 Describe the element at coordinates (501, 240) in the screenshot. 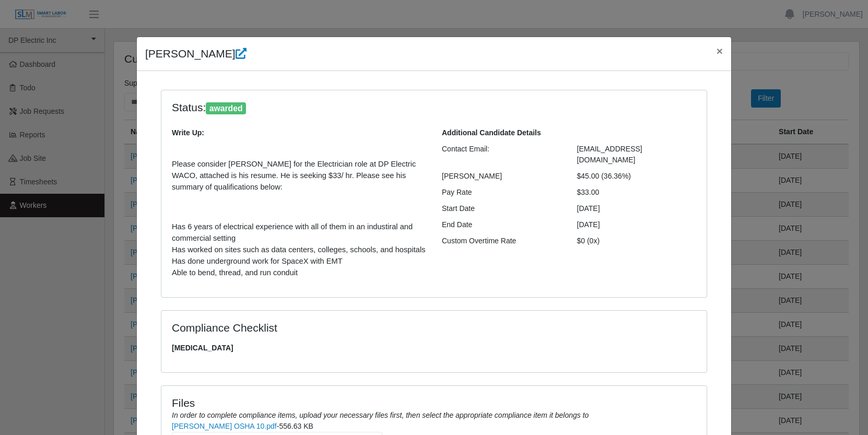

I see `div: Custom Overtime Rate` at that location.